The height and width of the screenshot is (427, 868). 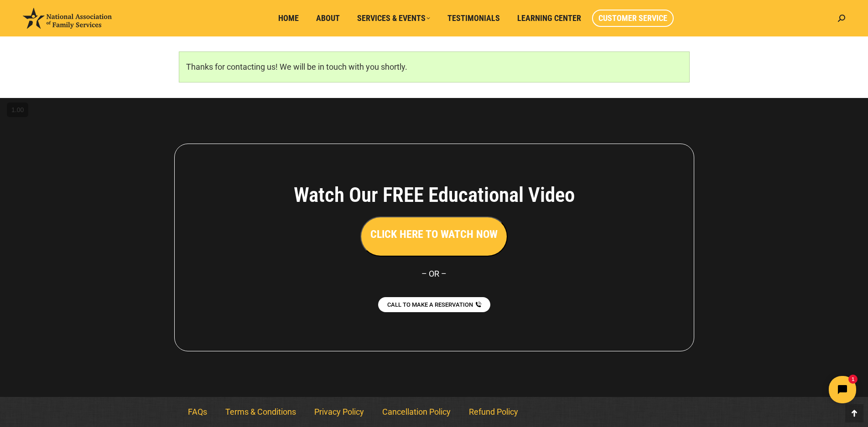 What do you see at coordinates (549, 18) in the screenshot?
I see `a: Learning Center` at bounding box center [549, 18].